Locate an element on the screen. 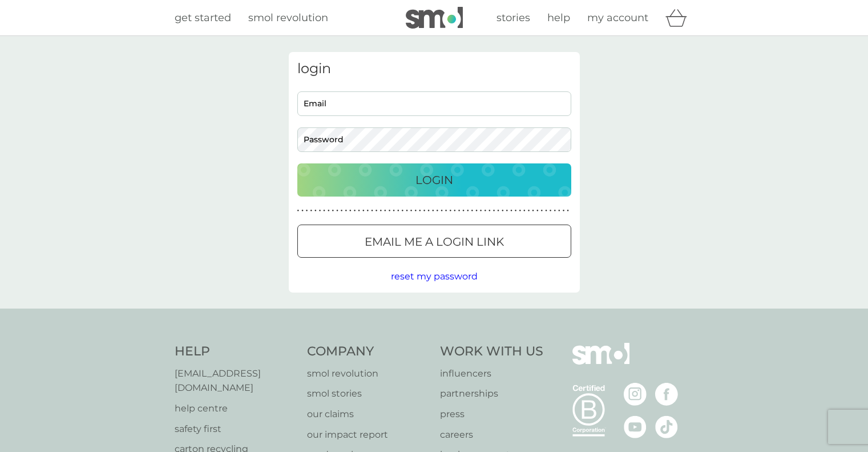  a: help is located at coordinates (559, 18).